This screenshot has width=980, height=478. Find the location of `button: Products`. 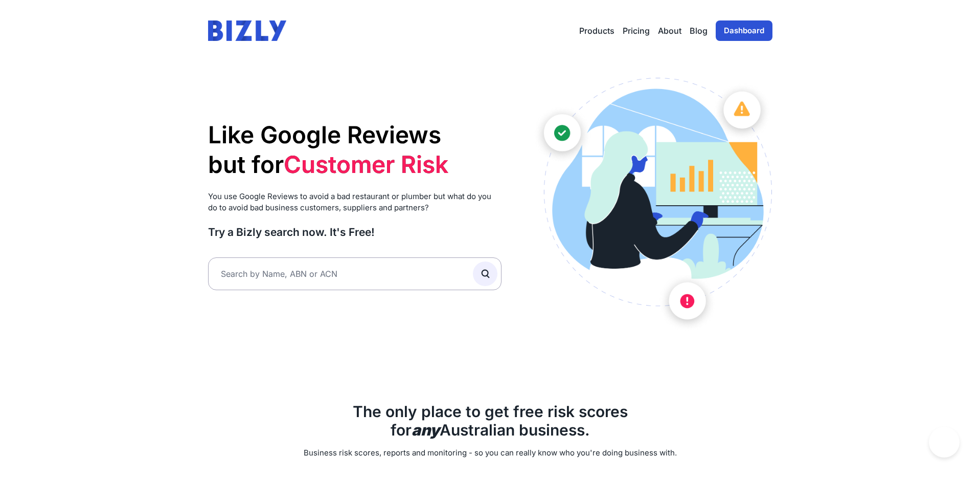

button: Products is located at coordinates (597, 30).